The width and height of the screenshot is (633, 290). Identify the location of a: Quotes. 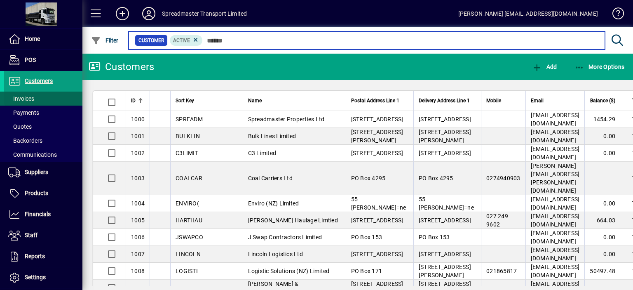
(43, 127).